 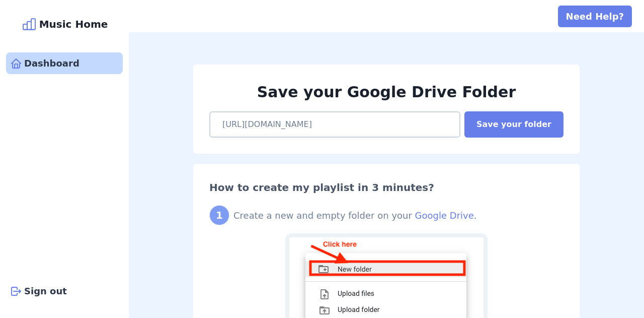 What do you see at coordinates (595, 17) in the screenshot?
I see `a: Need Help?` at bounding box center [595, 17].